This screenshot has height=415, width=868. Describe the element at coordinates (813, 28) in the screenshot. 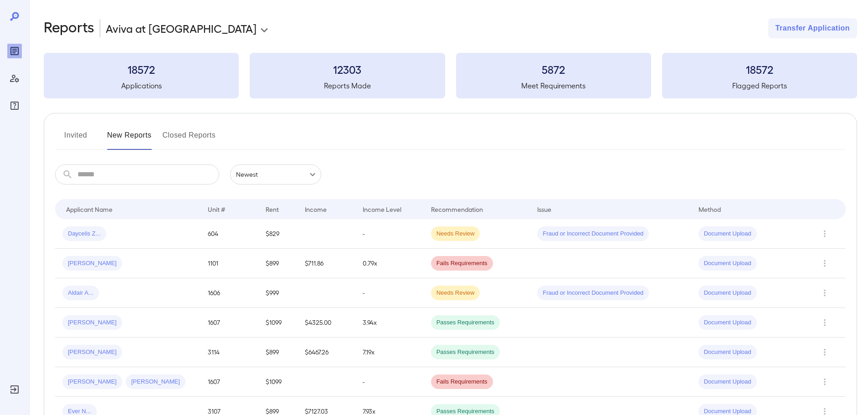

I see `button: Transfer Application` at that location.